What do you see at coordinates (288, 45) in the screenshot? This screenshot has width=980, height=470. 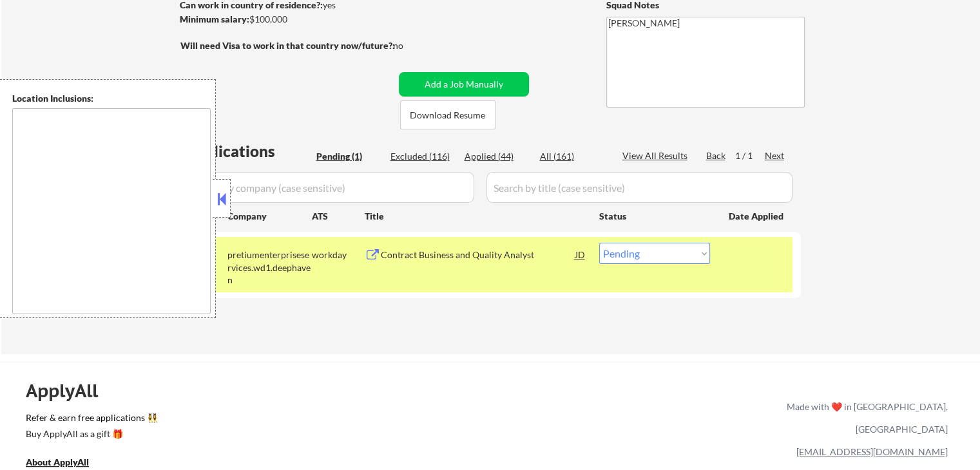 I see `strong: Will need Visa to work in that country now/future?:` at bounding box center [288, 45].